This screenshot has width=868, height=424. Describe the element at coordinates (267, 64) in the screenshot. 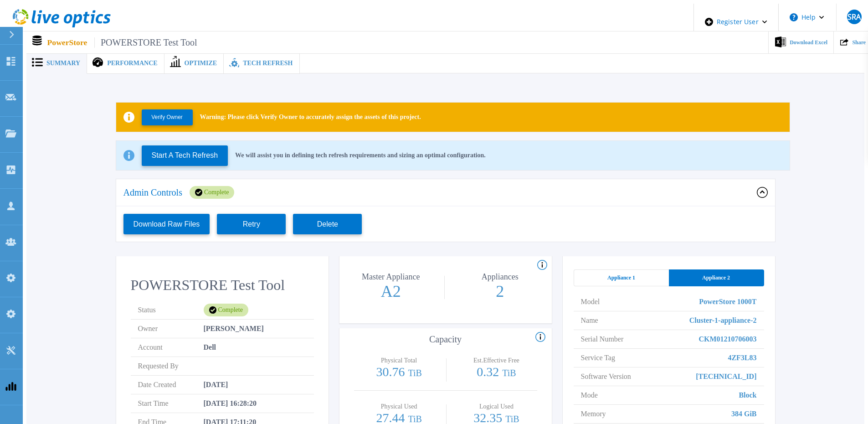

I see `span: Tech Refresh` at that location.